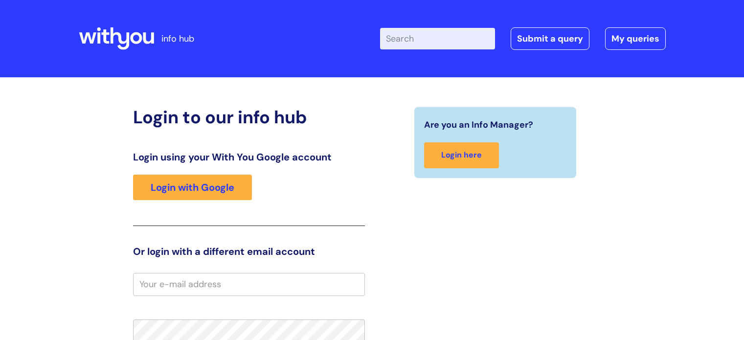 The height and width of the screenshot is (340, 744). I want to click on h3: Or login with a different email account, so click(249, 251).